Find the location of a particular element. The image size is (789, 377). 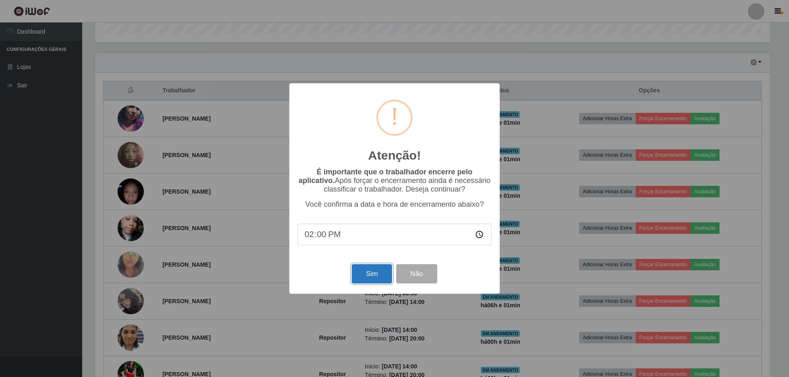

p: Você confirma a data e hora de encerramento abaixo? is located at coordinates (394, 205).